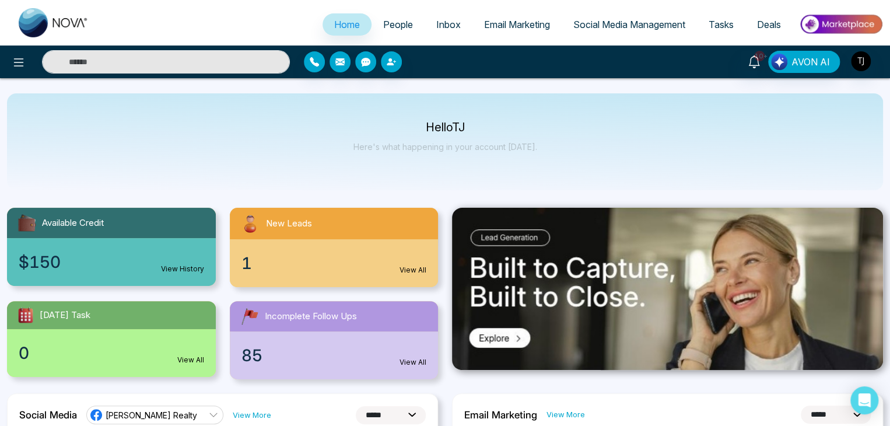 This screenshot has width=890, height=426. Describe the element at coordinates (841, 24) in the screenshot. I see `img: Market-place.gif` at that location.